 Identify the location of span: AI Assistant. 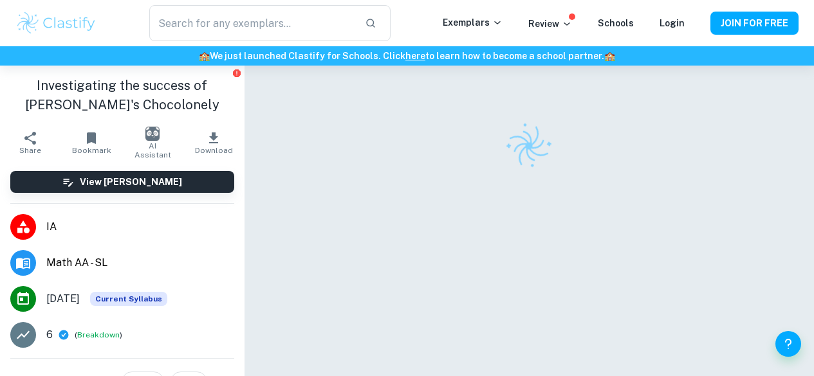
(152, 150).